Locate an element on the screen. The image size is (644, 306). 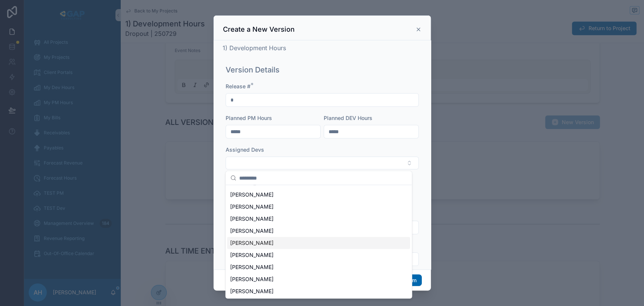
span: 1) Development Hours is located at coordinates (254, 48).